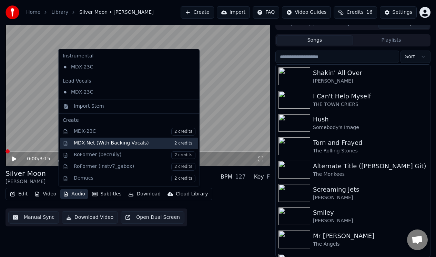 This screenshot has width=436, height=257. Describe the element at coordinates (370, 105) in the screenshot. I see `div: THE TOWN CRIERS` at that location.